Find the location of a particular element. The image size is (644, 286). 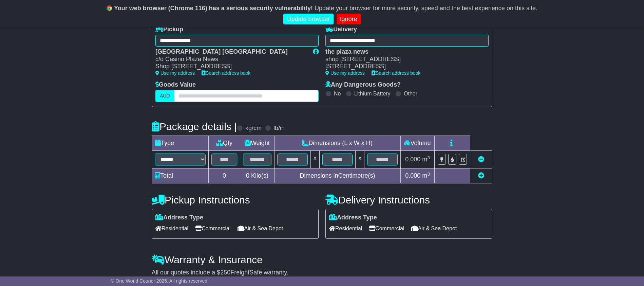

label: Delivery is located at coordinates (341, 30).